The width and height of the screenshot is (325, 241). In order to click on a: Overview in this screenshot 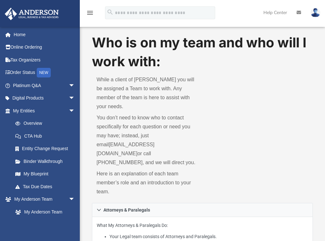, I will do `click(47, 123)`.